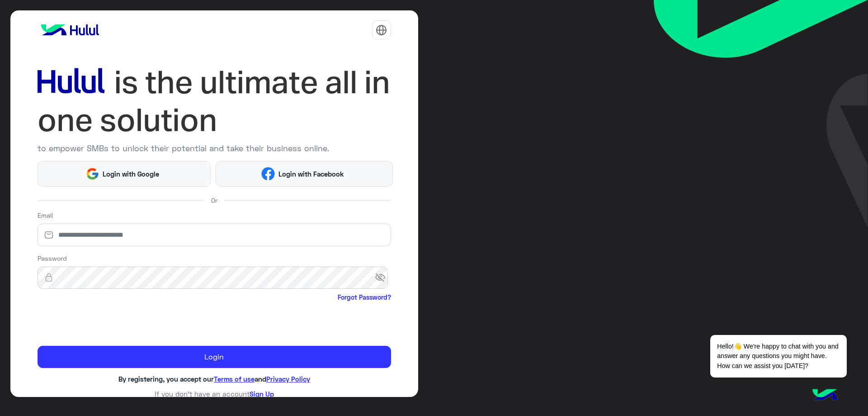 The image size is (868, 416). I want to click on button: Login, so click(215, 357).